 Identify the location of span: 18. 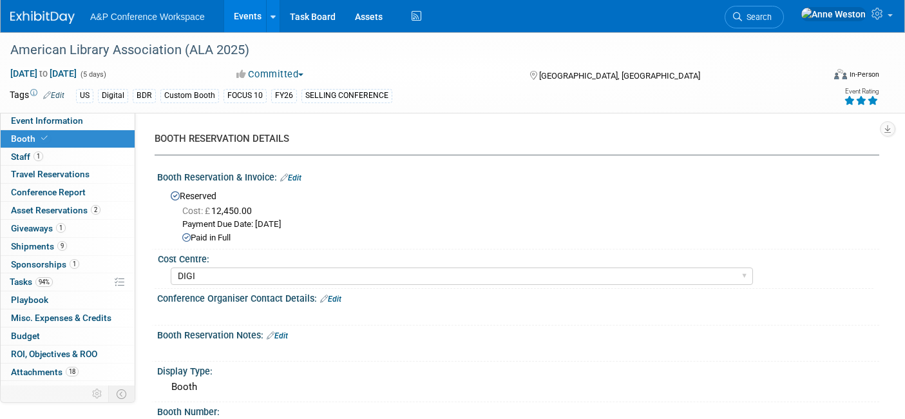
(72, 371).